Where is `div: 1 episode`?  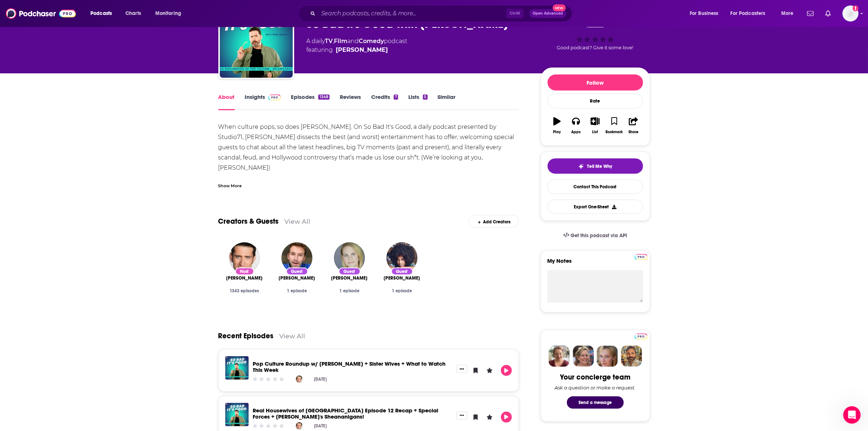
div: 1 episode is located at coordinates (297, 291).